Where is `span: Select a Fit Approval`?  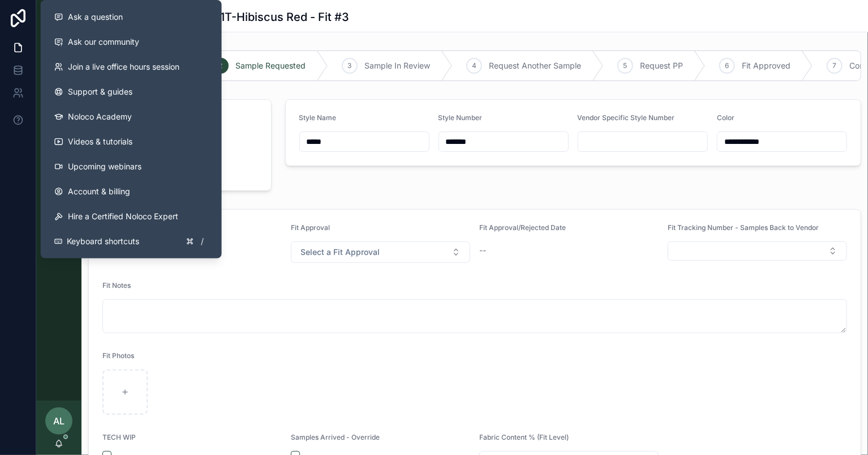 span: Select a Fit Approval is located at coordinates (340, 252).